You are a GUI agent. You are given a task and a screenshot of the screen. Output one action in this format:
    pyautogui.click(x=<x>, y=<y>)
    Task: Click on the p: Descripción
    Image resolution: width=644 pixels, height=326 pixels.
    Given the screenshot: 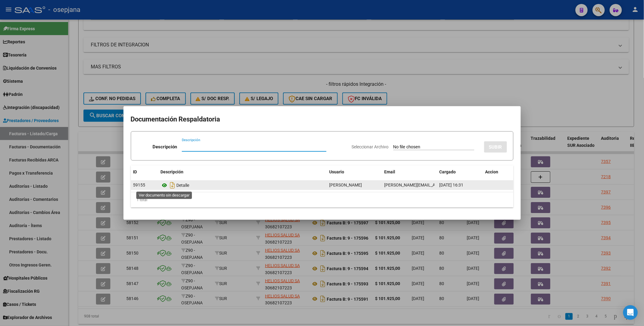 What is the action you would take?
    pyautogui.click(x=165, y=147)
    